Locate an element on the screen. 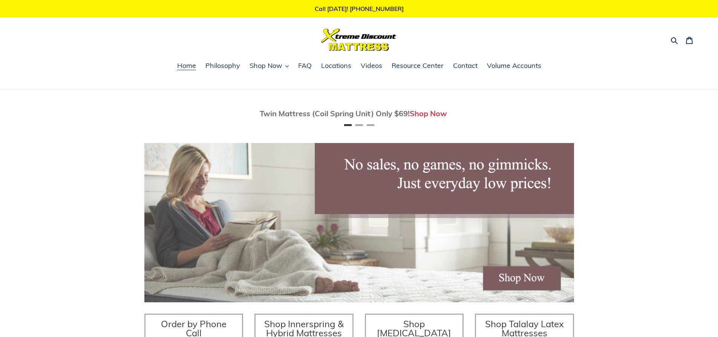  a: FAQ is located at coordinates (305, 66).